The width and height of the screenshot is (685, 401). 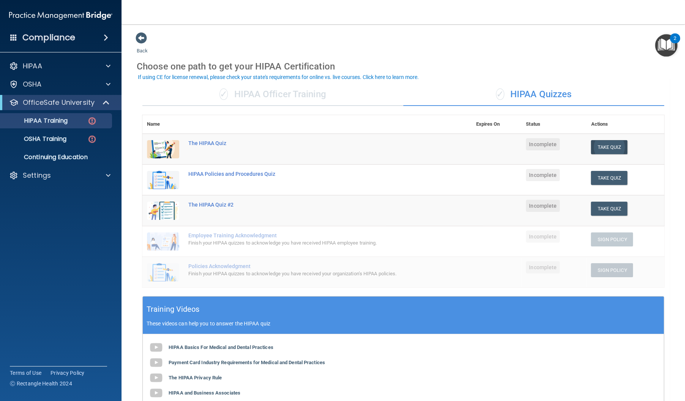 What do you see at coordinates (32, 66) in the screenshot?
I see `p: HIPAA` at bounding box center [32, 66].